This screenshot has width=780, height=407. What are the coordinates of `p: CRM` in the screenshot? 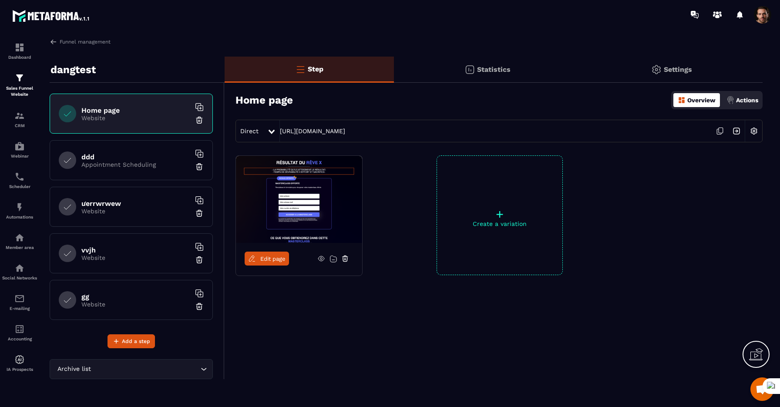 It's located at (20, 125).